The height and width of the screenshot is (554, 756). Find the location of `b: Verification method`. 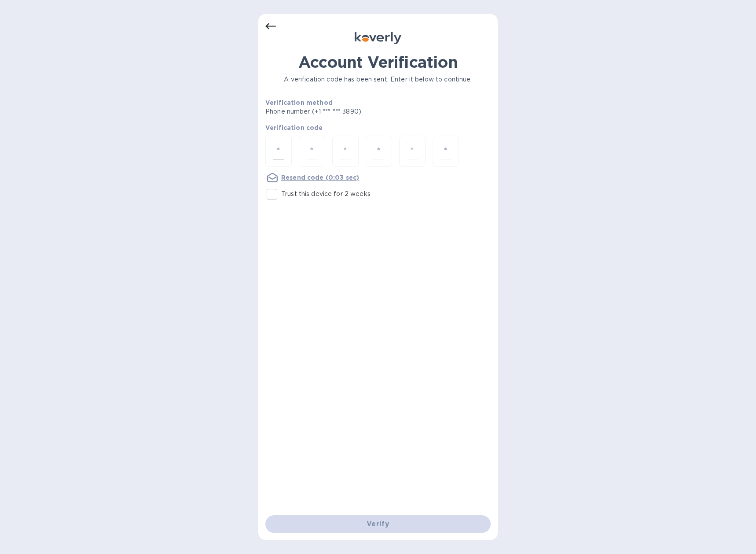

b: Verification method is located at coordinates (299, 102).